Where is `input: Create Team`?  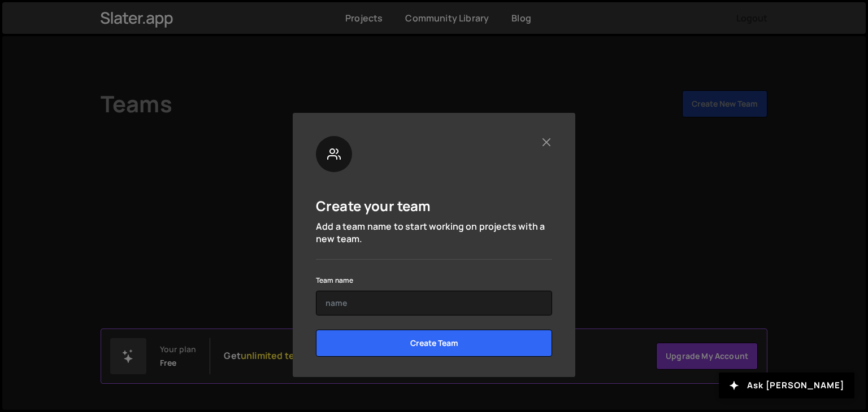 input: Create Team is located at coordinates (434, 343).